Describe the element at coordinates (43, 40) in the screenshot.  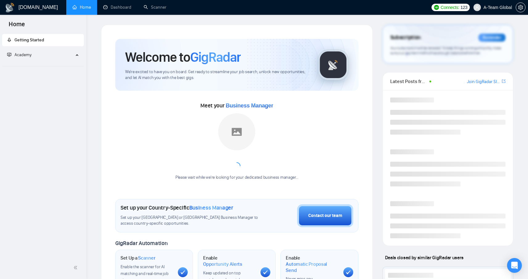
I see `li: Getting Started` at that location.